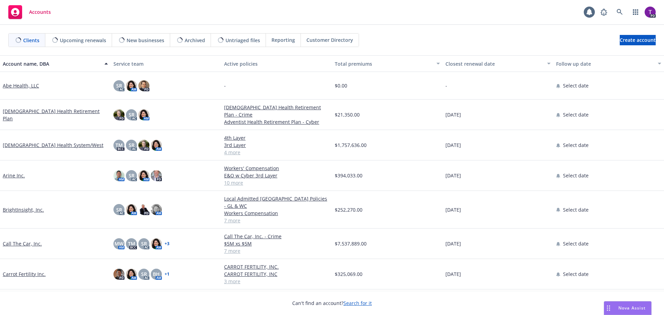  I want to click on button: Closest renewal date, so click(498, 64).